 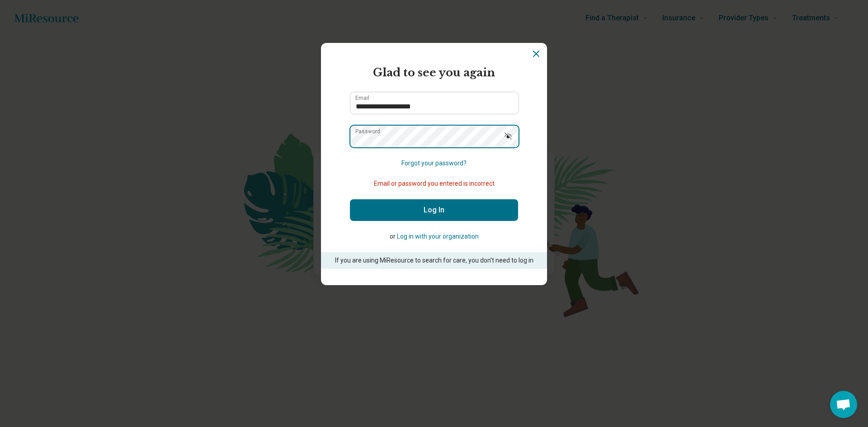 What do you see at coordinates (508, 136) in the screenshot?
I see `button: Show password` at bounding box center [508, 136].